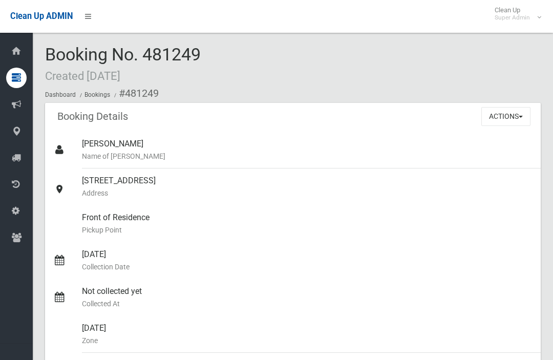 The width and height of the screenshot is (553, 360). I want to click on small: Collection Date, so click(307, 267).